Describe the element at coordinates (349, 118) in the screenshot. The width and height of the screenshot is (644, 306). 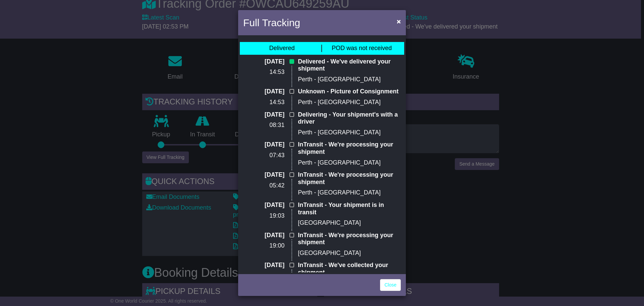
I see `p: Delivering - Your shipment's with a driver` at that location.